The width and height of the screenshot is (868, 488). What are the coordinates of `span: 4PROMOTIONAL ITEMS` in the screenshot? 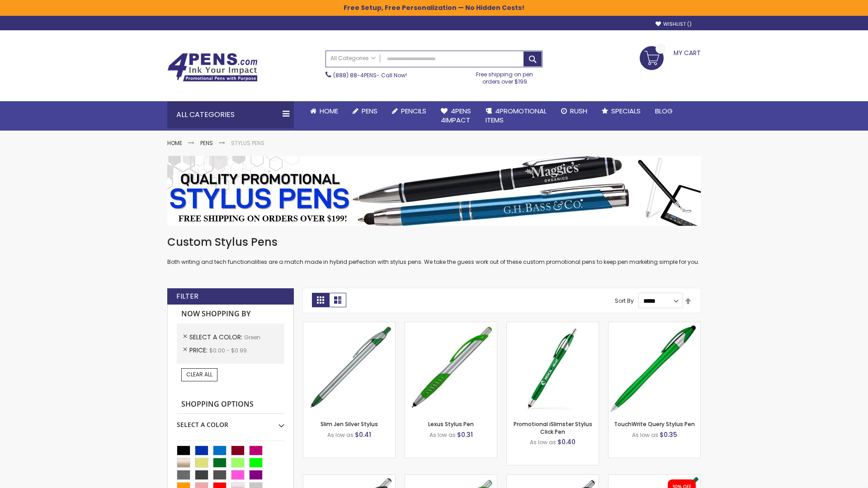 It's located at (516, 115).